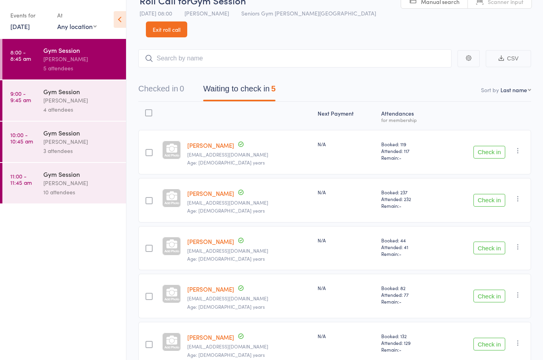 The width and height of the screenshot is (543, 360). Describe the element at coordinates (249, 203) in the screenshot. I see `small: cmdeeks@gmail.com` at that location.